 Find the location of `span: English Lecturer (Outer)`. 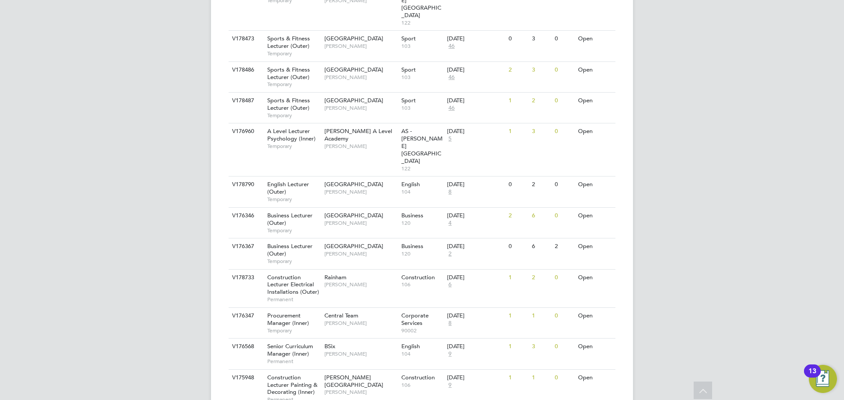

span: English Lecturer (Outer) is located at coordinates (288, 188).